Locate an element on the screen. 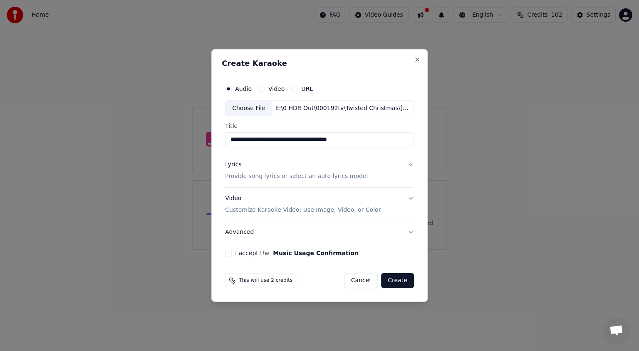  h2: Create Karaoke is located at coordinates (320, 63).